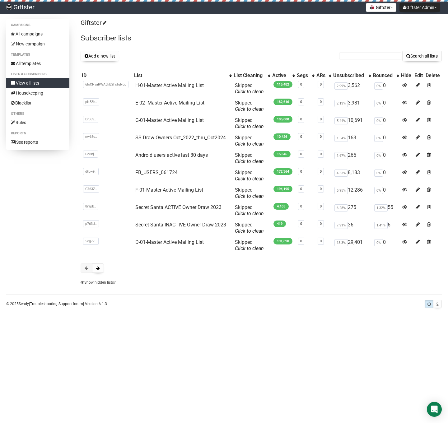 This screenshot has width=448, height=423. Describe the element at coordinates (381, 7) in the screenshot. I see `button: Giftster` at that location.